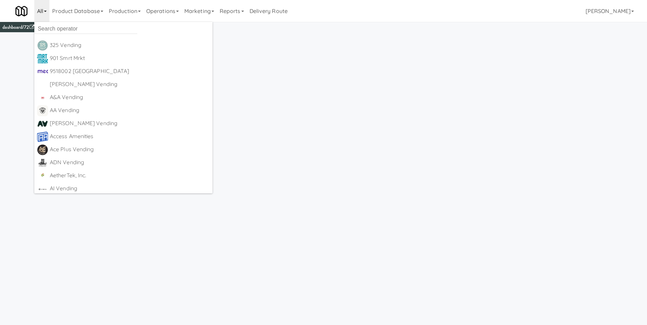  What do you see at coordinates (43, 72) in the screenshot?
I see `img: pbzj0xqistzv78rw17gh.jpg` at bounding box center [43, 72].